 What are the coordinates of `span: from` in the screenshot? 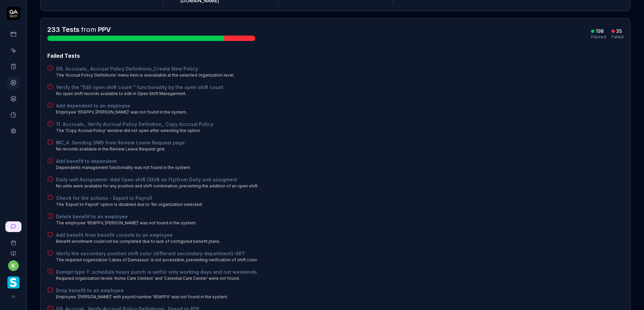 It's located at (88, 30).